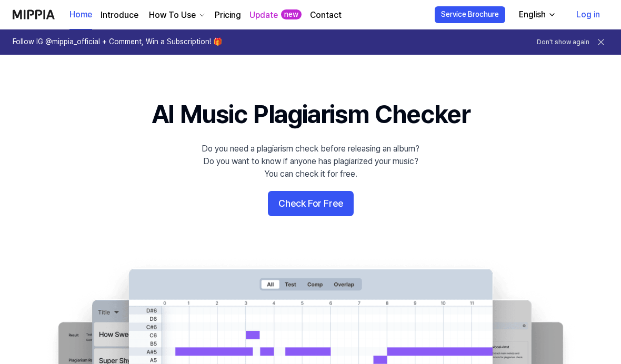 The width and height of the screenshot is (621, 364). What do you see at coordinates (119, 15) in the screenshot?
I see `a: Introduce` at bounding box center [119, 15].